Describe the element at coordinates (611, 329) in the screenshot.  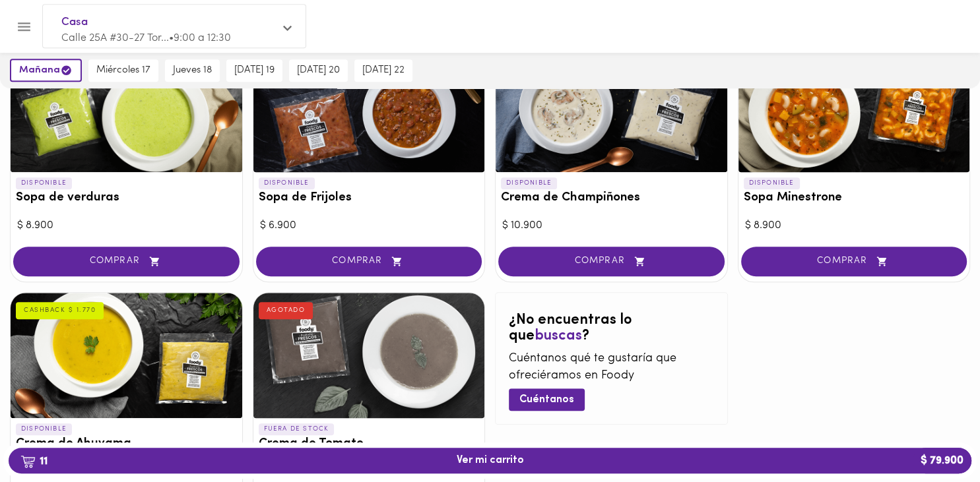
I see `h2: ¿No encuentras lo que ?` at that location.